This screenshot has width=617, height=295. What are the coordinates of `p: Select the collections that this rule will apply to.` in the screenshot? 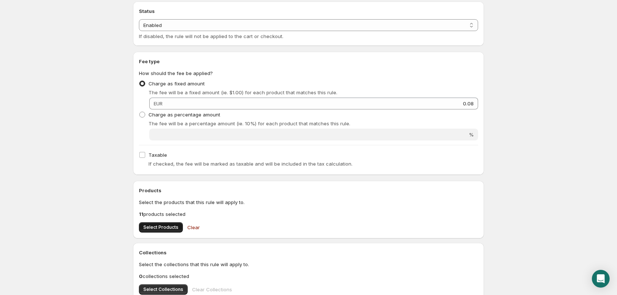 It's located at (309, 264).